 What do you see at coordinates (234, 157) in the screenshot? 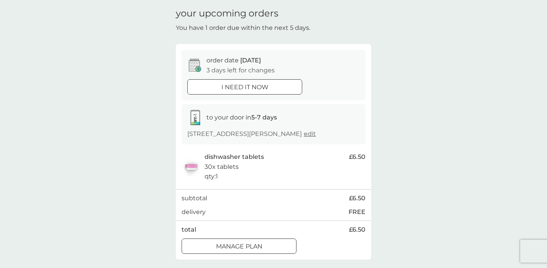
I see `p: dishwasher tablets` at bounding box center [234, 157].